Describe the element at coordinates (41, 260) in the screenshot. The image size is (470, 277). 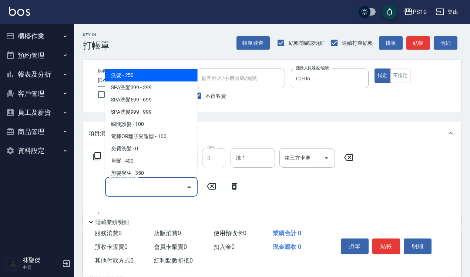
I see `h5: 林聖傑` at that location.